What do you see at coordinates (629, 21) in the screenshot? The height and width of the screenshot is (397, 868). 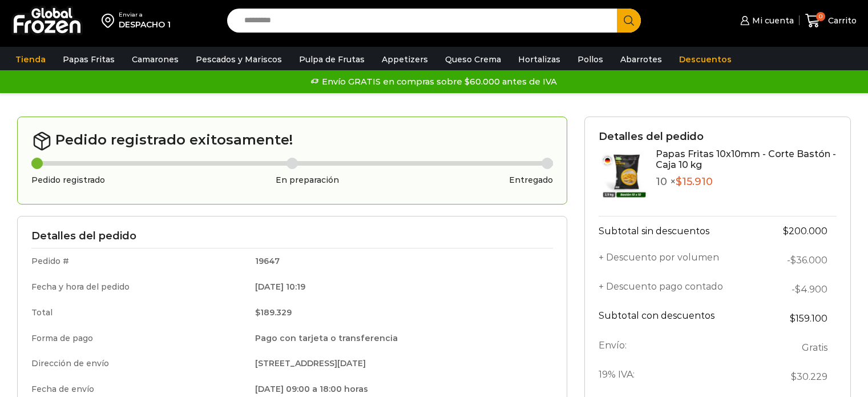 I see `button: Search button` at bounding box center [629, 21].